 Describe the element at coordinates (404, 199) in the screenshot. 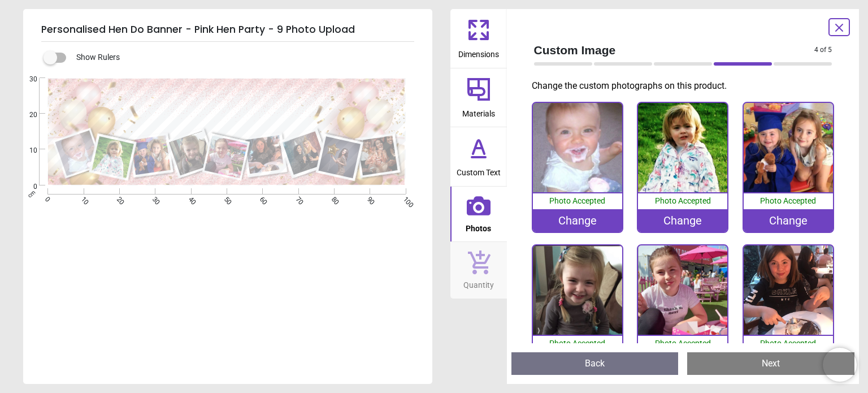

I see `span: 100` at that location.